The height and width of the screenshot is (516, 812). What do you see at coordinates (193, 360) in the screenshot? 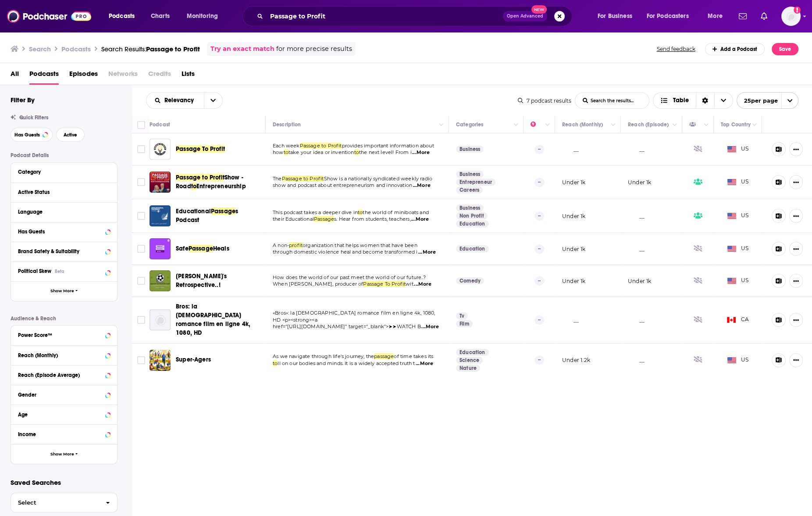
I see `a: Super-Agers` at bounding box center [193, 360].